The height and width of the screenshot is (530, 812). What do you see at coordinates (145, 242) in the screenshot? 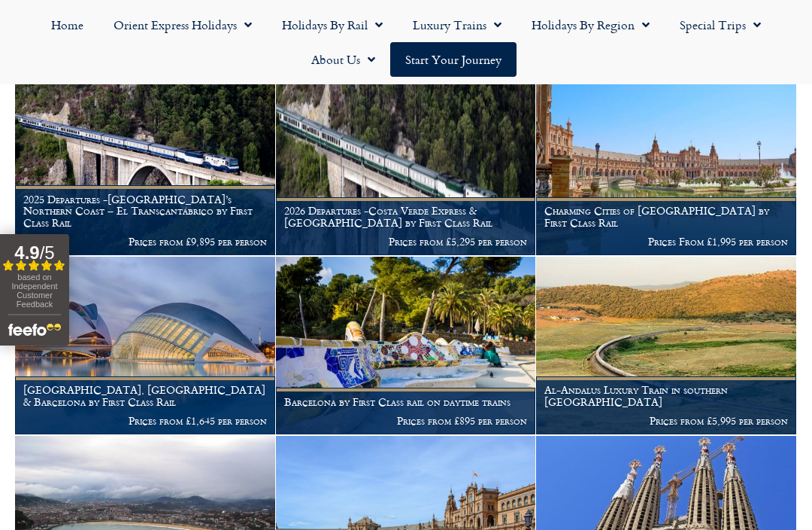
I see `p: Prices from £9,895 per person` at bounding box center [145, 242].